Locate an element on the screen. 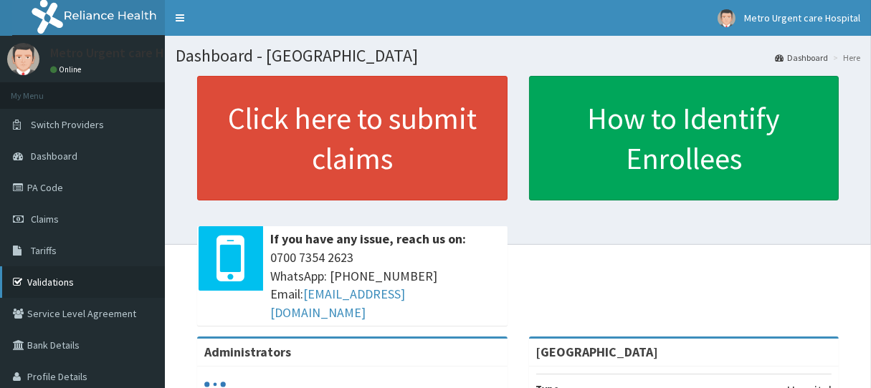 This screenshot has height=388, width=871. span: Dashboard is located at coordinates (54, 156).